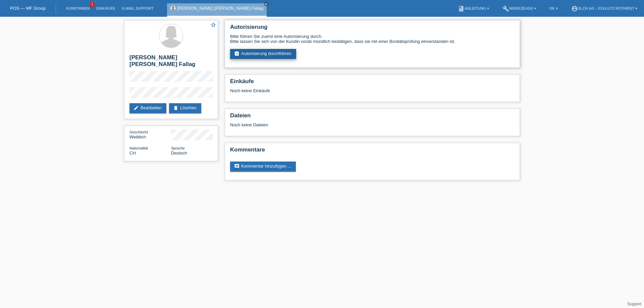  What do you see at coordinates (574, 8) in the screenshot?
I see `i: account_circle` at bounding box center [574, 8].